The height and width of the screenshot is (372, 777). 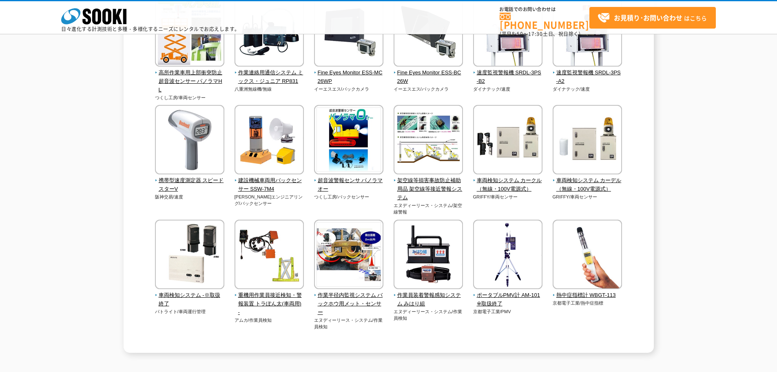 I want to click on span: (平日 ～ 土日、祝日除く), so click(x=540, y=34).